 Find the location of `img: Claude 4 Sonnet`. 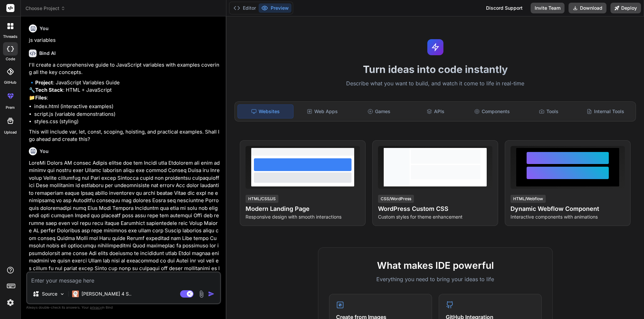

img: Claude 4 Sonnet is located at coordinates (75, 294).